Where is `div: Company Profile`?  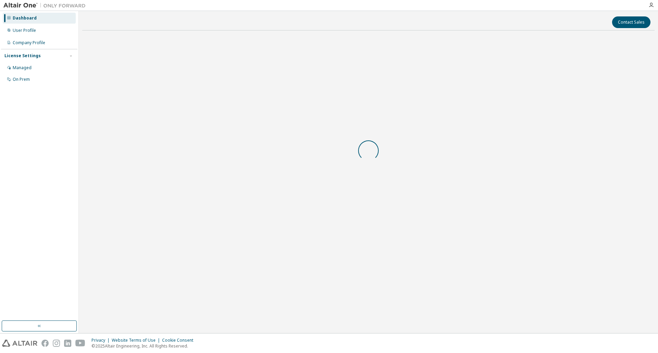
div: Company Profile is located at coordinates (29, 43).